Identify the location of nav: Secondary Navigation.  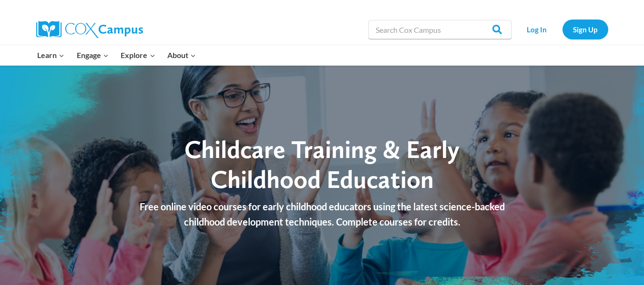
(562, 29).